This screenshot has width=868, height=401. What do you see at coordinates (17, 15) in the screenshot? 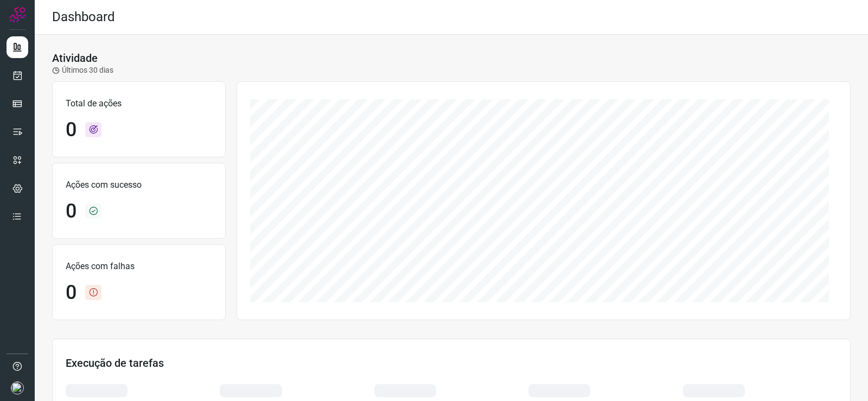
I see `img: Logo` at bounding box center [17, 15].